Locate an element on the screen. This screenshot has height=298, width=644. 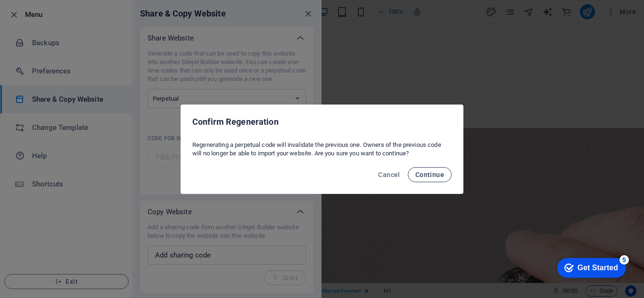
button: Cancel is located at coordinates (389, 175).